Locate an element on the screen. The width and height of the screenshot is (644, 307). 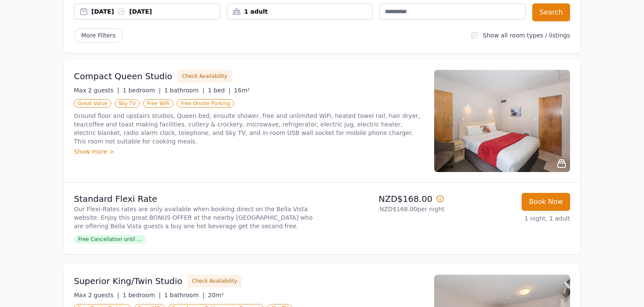
span: More Filters is located at coordinates (98, 35).